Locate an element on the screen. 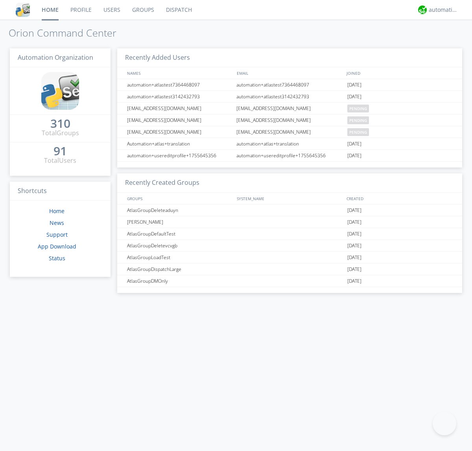 The width and height of the screenshot is (472, 451). div: EMAIL is located at coordinates (289, 73).